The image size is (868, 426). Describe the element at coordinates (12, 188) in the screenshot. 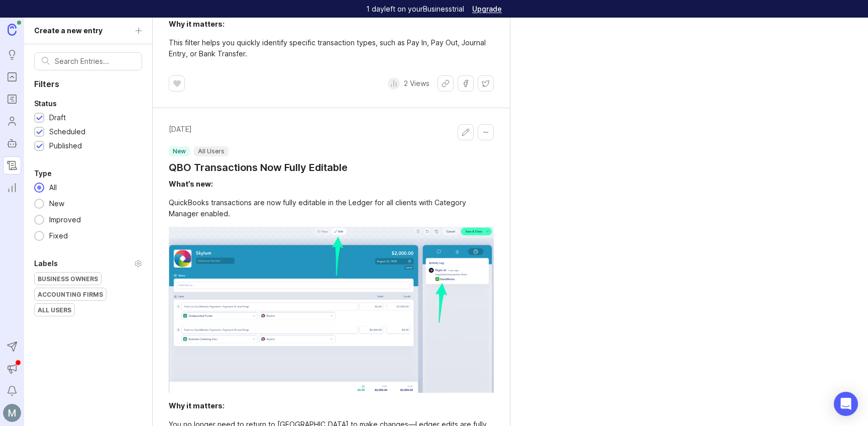

I see `a: Reporting` at that location.